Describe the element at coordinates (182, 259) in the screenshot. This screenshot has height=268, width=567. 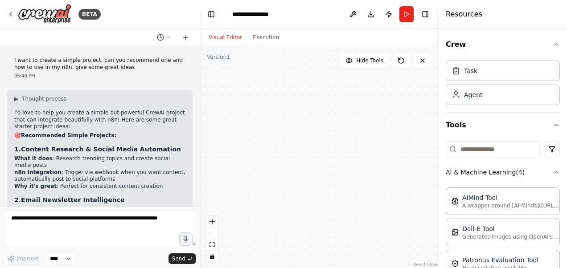
I see `button: Send` at that location.